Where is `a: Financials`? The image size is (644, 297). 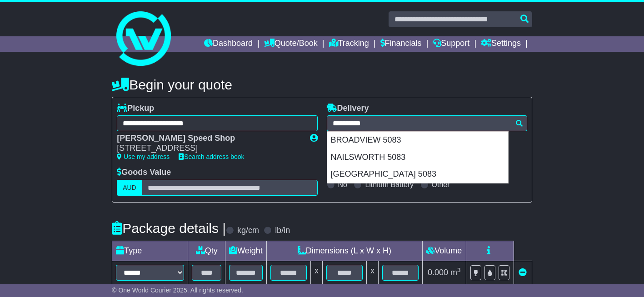 a: Financials is located at coordinates (401, 44).